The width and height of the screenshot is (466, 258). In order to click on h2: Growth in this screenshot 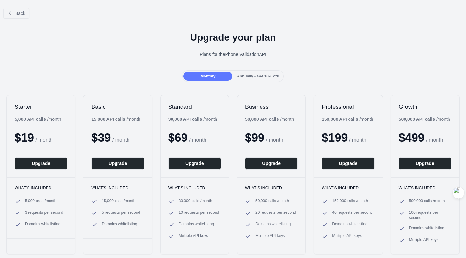, I will do `click(425, 107)`.